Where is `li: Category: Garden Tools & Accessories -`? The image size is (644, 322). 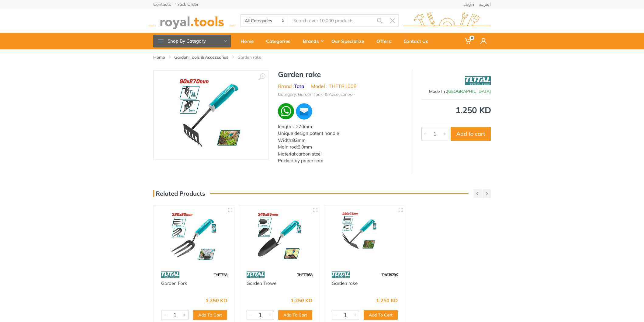
li: Category: Garden Tools & Accessories - is located at coordinates (317, 94).